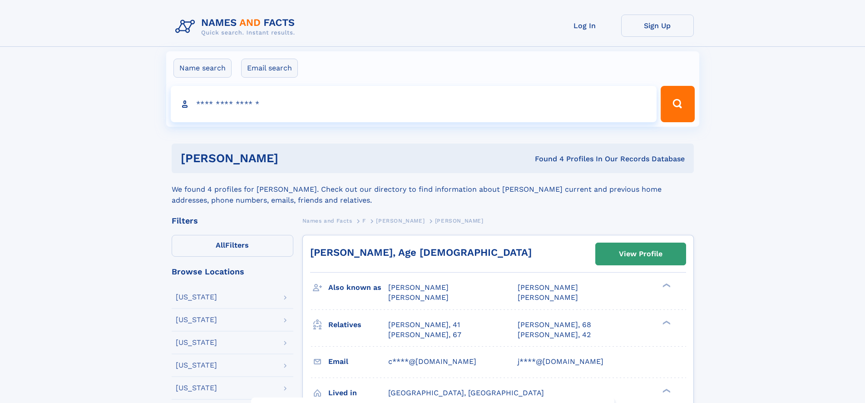  I want to click on h3: Lived in, so click(358, 393).